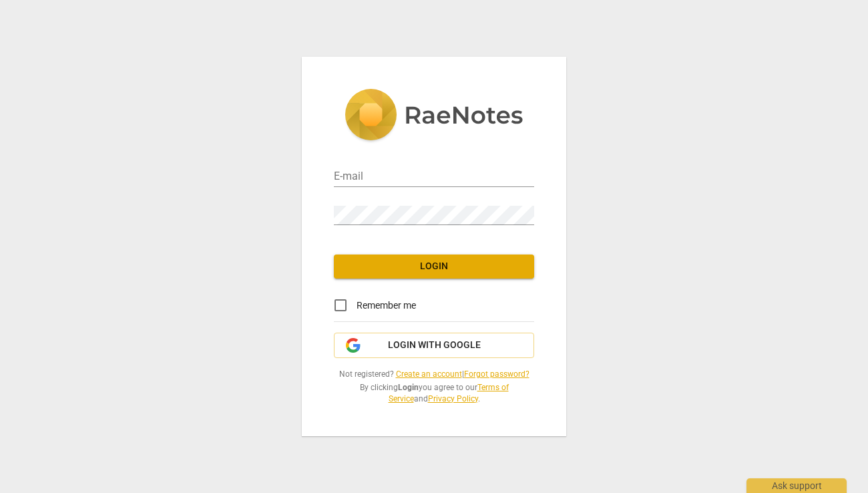  Describe the element at coordinates (434, 266) in the screenshot. I see `span: Login` at that location.